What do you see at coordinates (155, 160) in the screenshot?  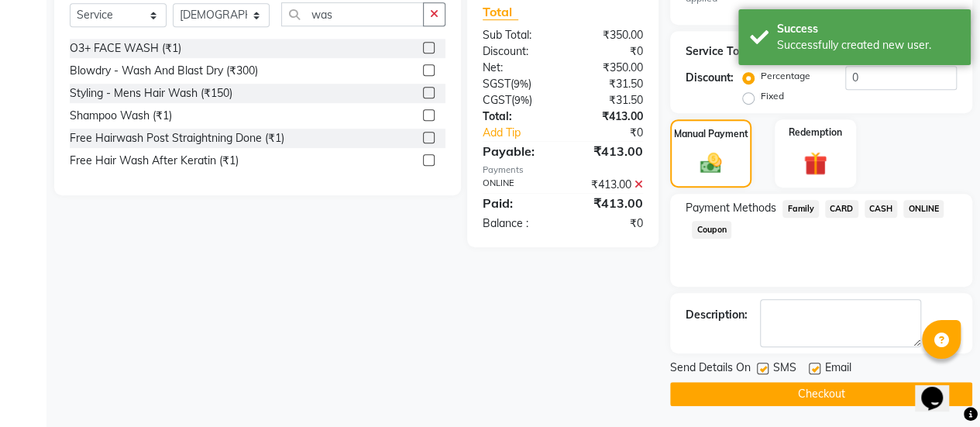 I see `div: Free Hair Wash After Keratin (₹1)` at bounding box center [155, 160].